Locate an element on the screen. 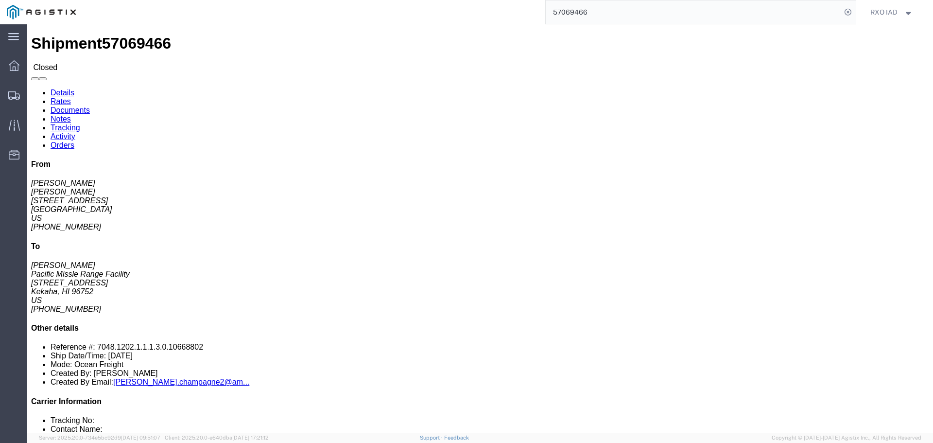  img: logo is located at coordinates (41, 12).